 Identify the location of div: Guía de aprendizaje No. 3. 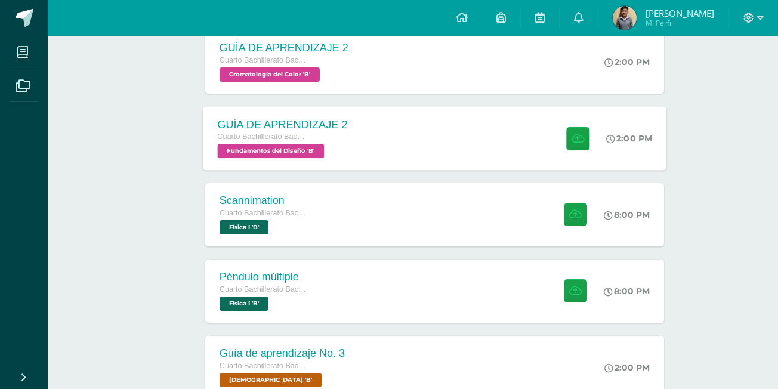
(282, 353).